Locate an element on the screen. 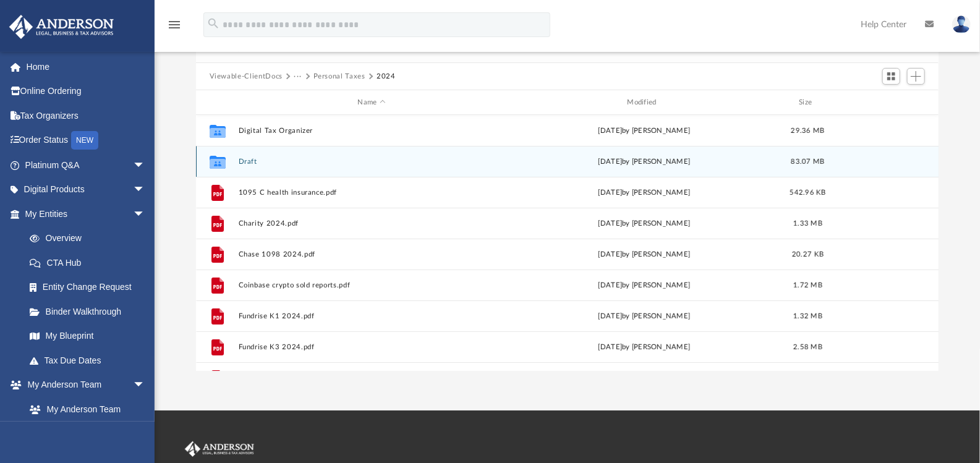  button: Charity 2024.pdf is located at coordinates (371, 223).